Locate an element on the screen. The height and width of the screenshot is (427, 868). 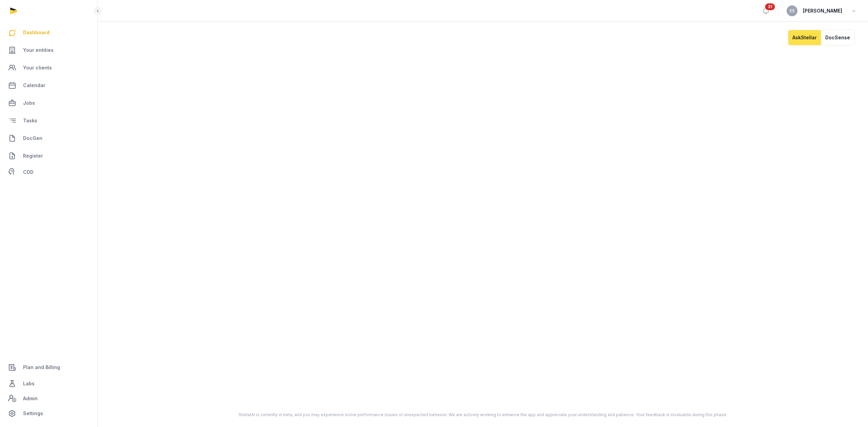
span: Dashboard is located at coordinates (36, 32).